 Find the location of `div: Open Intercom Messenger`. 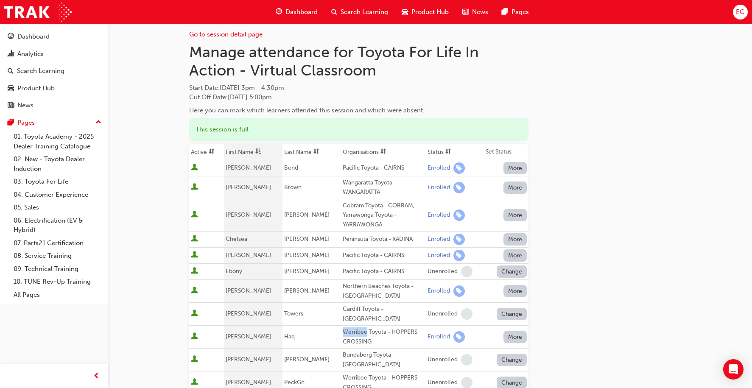

div: Open Intercom Messenger is located at coordinates (734, 370).